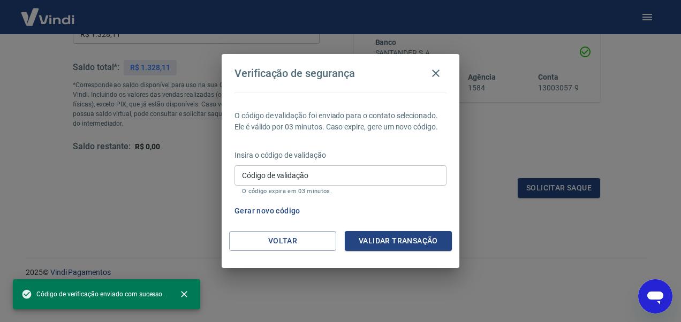 The width and height of the screenshot is (681, 322). Describe the element at coordinates (341, 122) in the screenshot. I see `p: O código de validação foi enviado para o contato selecionado. Ele é válido por 03 minutos. Caso e...` at that location.